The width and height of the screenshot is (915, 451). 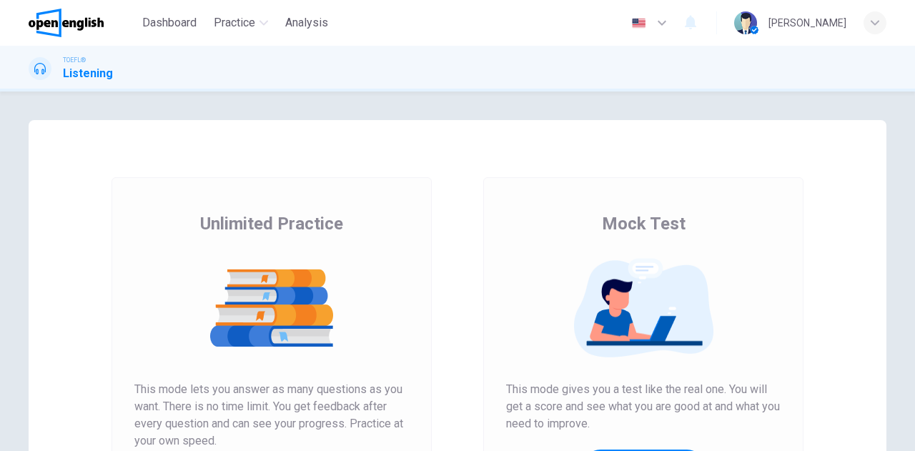 What do you see at coordinates (745, 23) in the screenshot?
I see `img: Profile picture` at bounding box center [745, 23].